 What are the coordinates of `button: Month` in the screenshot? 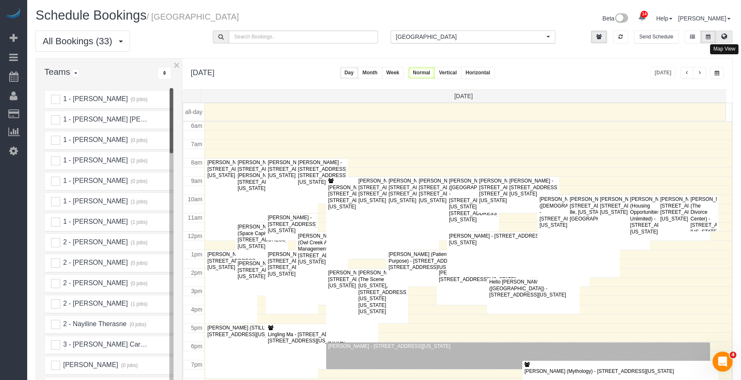 It's located at (370, 73).